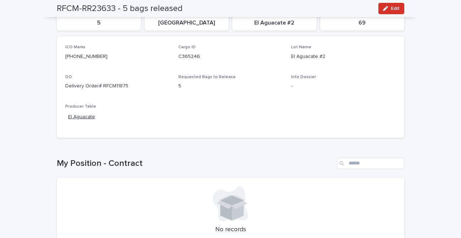 This screenshot has width=461, height=238. What do you see at coordinates (371, 163) in the screenshot?
I see `div: Search` at bounding box center [371, 163].